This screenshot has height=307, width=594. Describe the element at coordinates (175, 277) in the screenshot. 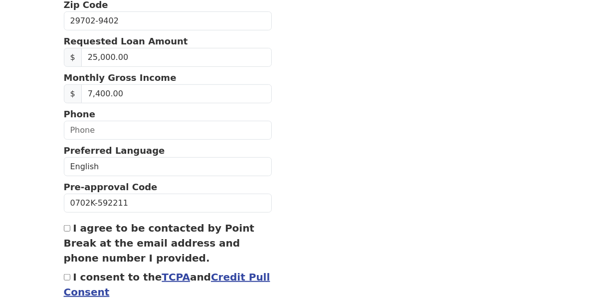

I see `a: TCPA` at that location.